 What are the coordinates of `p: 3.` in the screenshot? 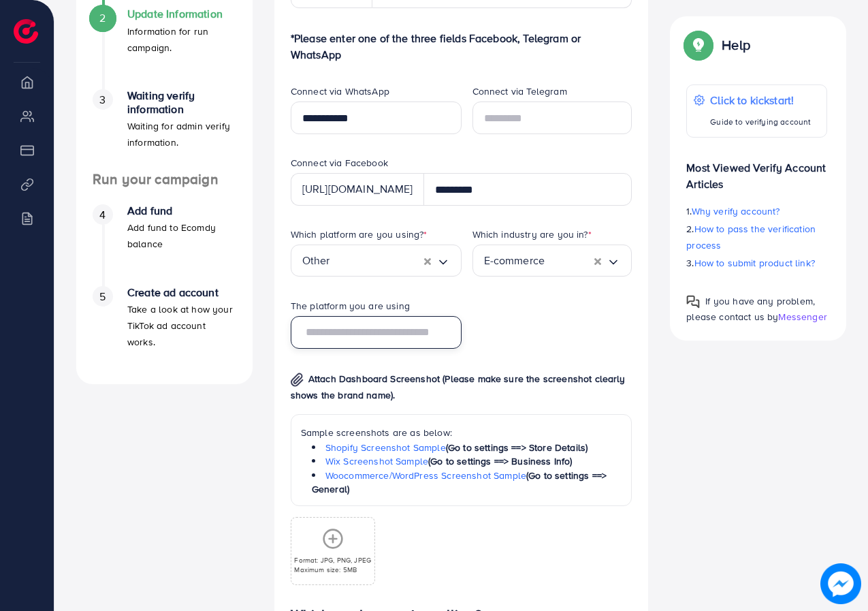 It's located at (757, 263).